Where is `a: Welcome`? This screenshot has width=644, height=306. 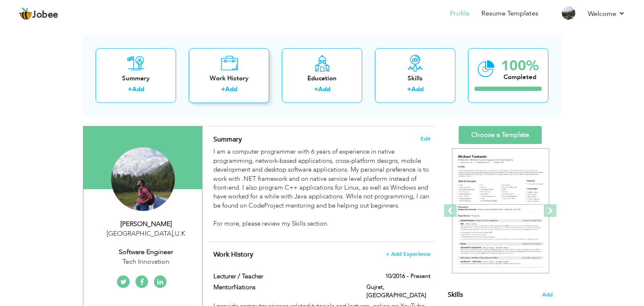 a: Welcome is located at coordinates (606, 14).